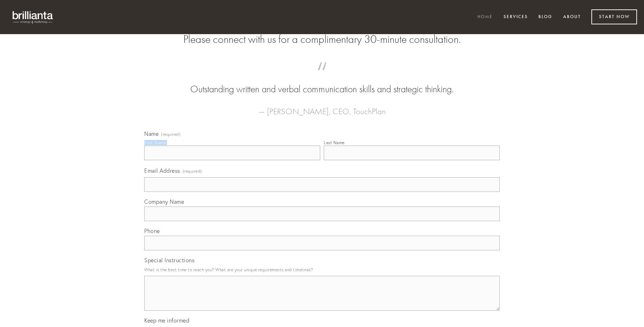 Image resolution: width=644 pixels, height=327 pixels. What do you see at coordinates (322, 39) in the screenshot?
I see `h2: Please connect with us for a complimentary 30-minute consultation.` at bounding box center [322, 39].